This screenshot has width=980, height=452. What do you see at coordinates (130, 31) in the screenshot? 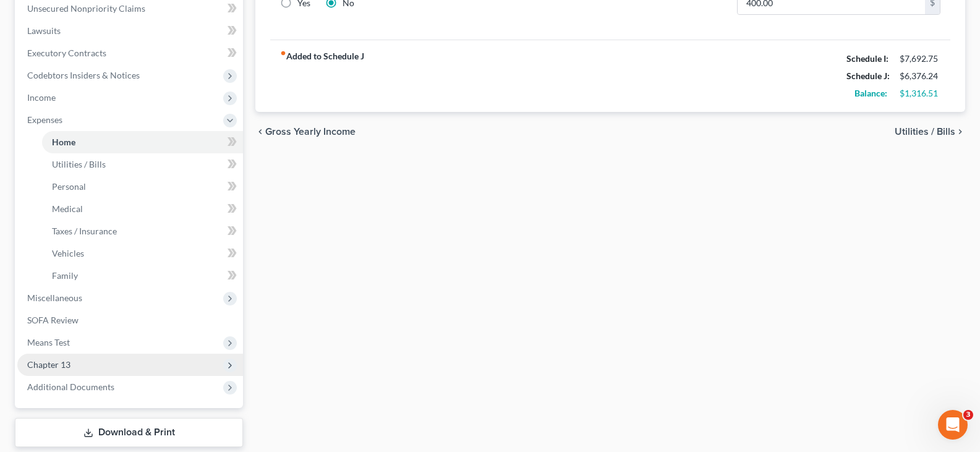
I see `a: Lawsuits` at bounding box center [130, 31].